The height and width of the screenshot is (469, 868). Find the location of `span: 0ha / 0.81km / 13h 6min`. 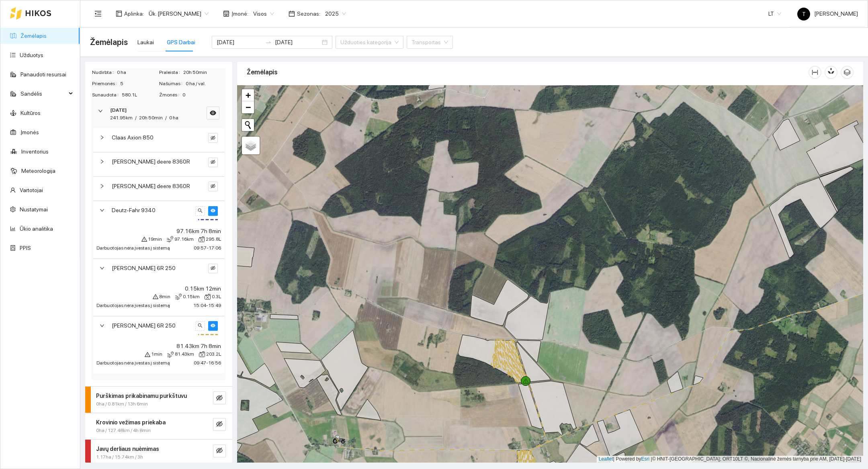

span: 0ha / 0.81km / 13h 6min is located at coordinates (122, 404).